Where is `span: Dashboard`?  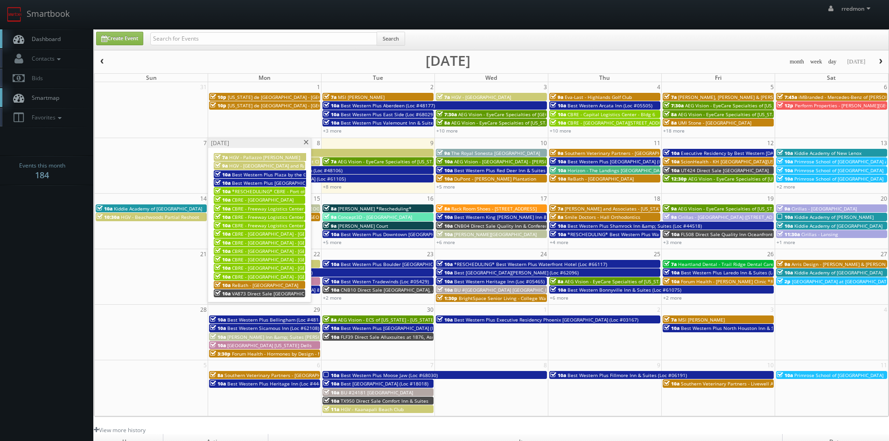 span: Dashboard is located at coordinates (44, 39).